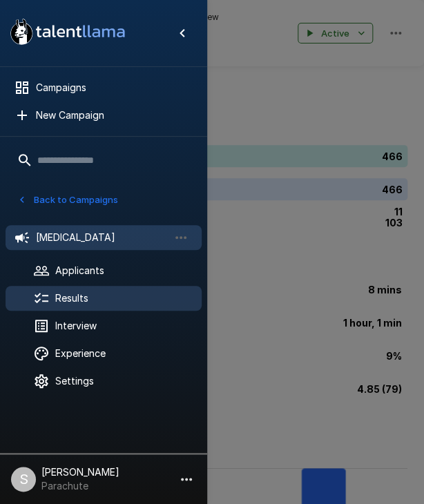 Image resolution: width=424 pixels, height=504 pixels. I want to click on div: New Campaign, so click(104, 115).